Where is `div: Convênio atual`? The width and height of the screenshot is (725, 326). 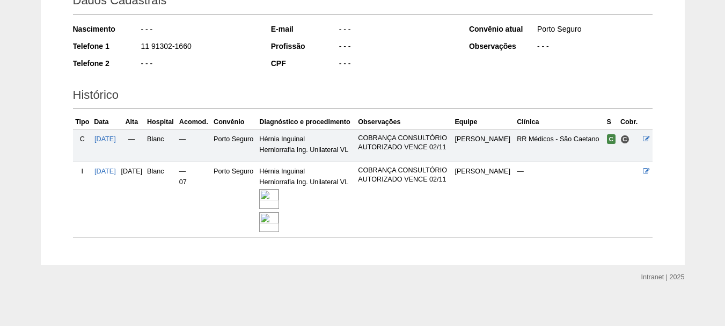
div: Convênio atual is located at coordinates (502, 29).